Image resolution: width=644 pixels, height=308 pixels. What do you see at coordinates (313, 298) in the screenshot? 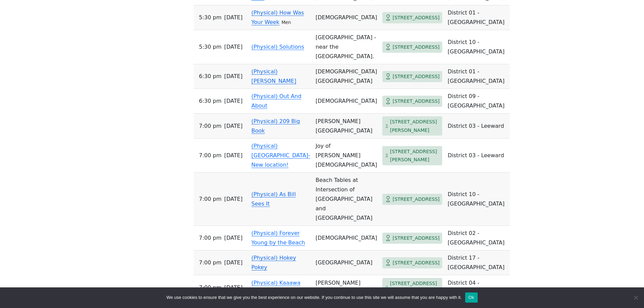
I see `span: We use cookies to ensure that we give you the best experience on our website. If you continue to ...` at bounding box center [313, 298].